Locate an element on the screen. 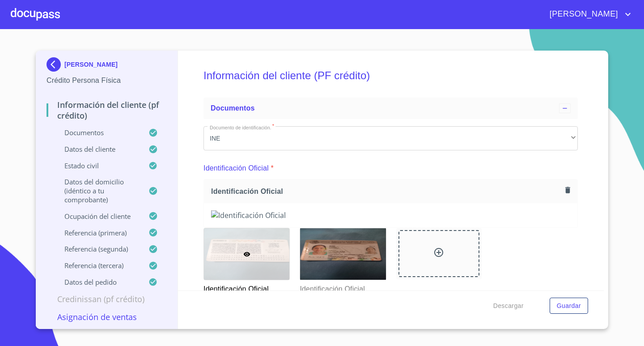 The image size is (644, 346). button: Guardar is located at coordinates (568, 306).